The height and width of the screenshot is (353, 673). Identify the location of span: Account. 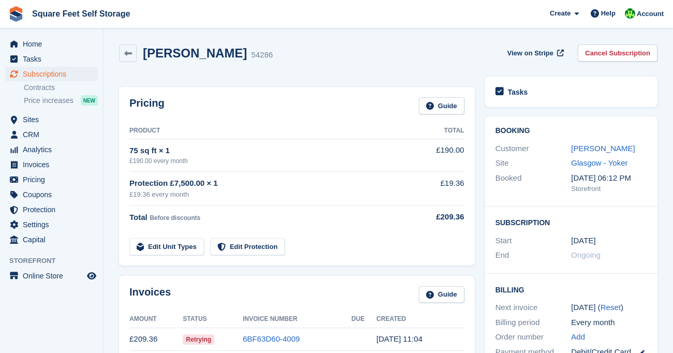
(650, 14).